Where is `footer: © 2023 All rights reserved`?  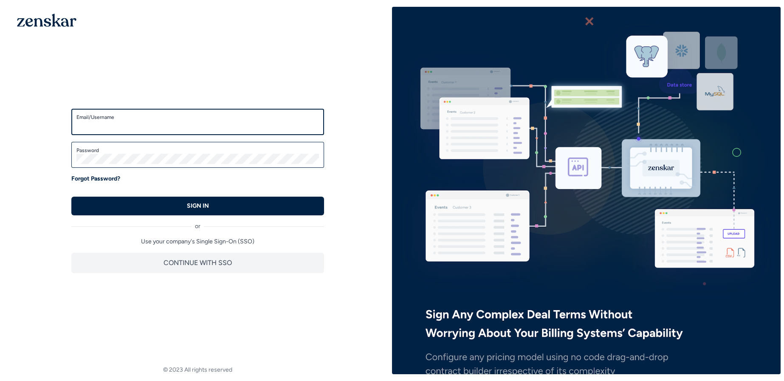
footer: © 2023 All rights reserved is located at coordinates (197, 370).